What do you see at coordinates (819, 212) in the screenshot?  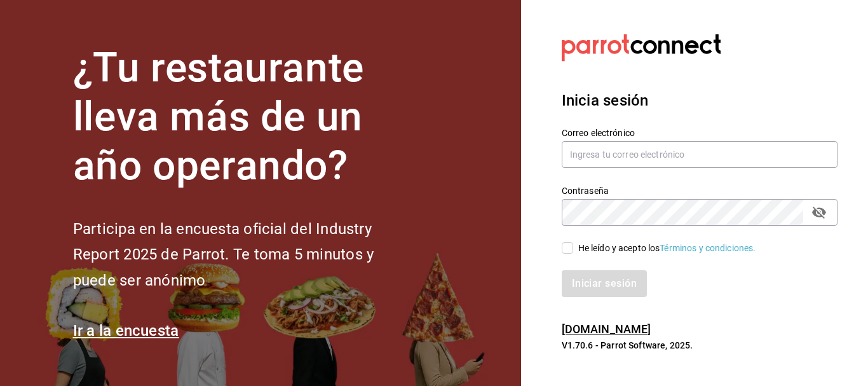 I see `button: passwordField` at bounding box center [819, 212].